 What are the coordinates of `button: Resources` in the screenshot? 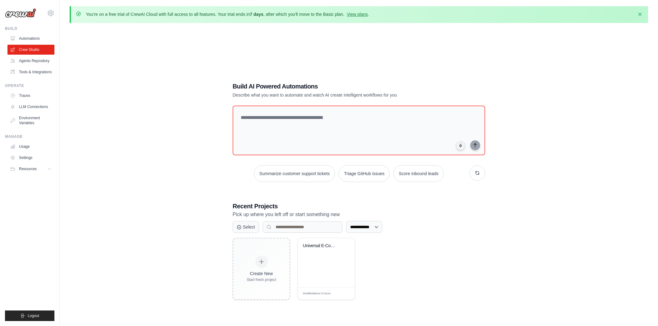 It's located at (31, 169).